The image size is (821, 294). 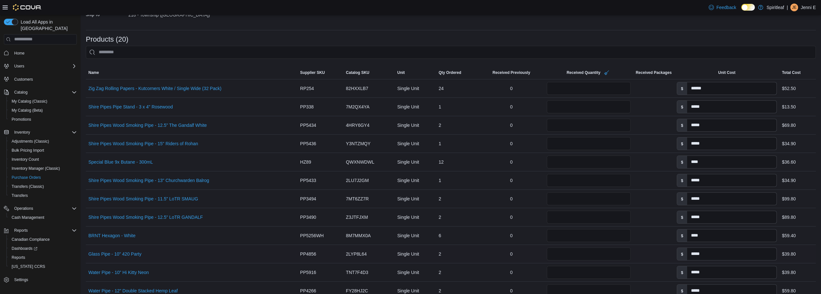 I want to click on span: Received Previously, so click(x=512, y=73).